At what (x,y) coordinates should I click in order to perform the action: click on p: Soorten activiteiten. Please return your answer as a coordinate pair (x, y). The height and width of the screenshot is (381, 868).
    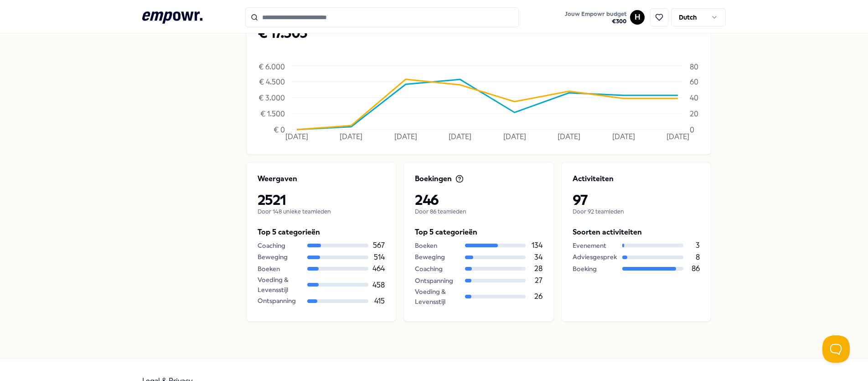
    Looking at the image, I should click on (636, 232).